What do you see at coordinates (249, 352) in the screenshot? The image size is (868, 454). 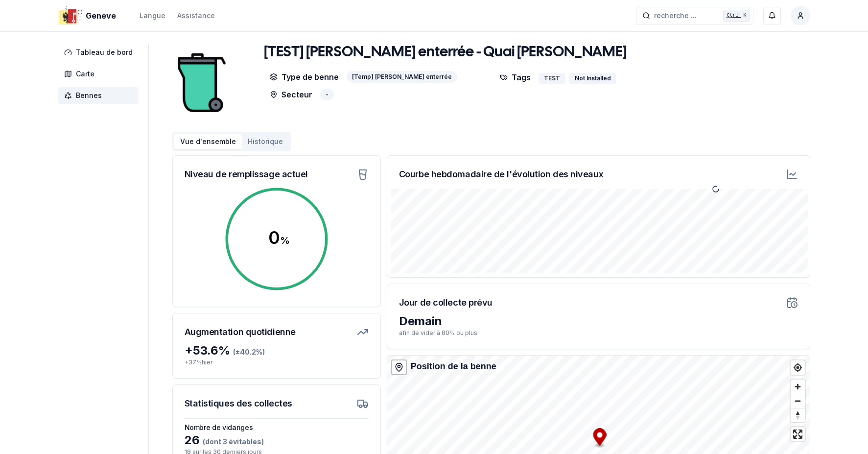 I see `span: (± 40.2 %)` at bounding box center [249, 352].